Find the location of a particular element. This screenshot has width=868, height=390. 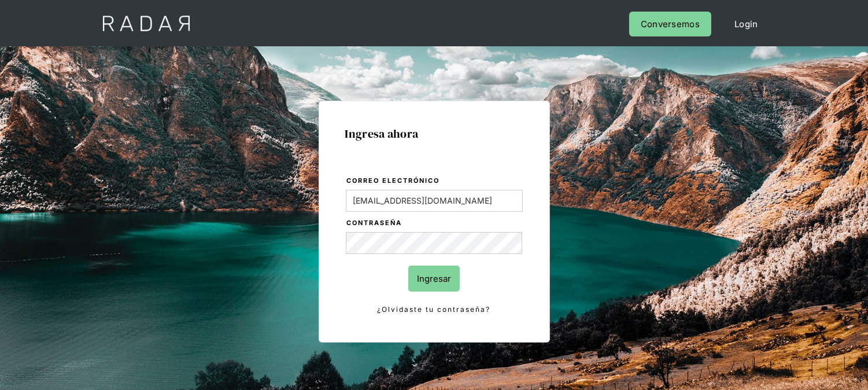

input: bruce@wayne.com is located at coordinates (434, 201).